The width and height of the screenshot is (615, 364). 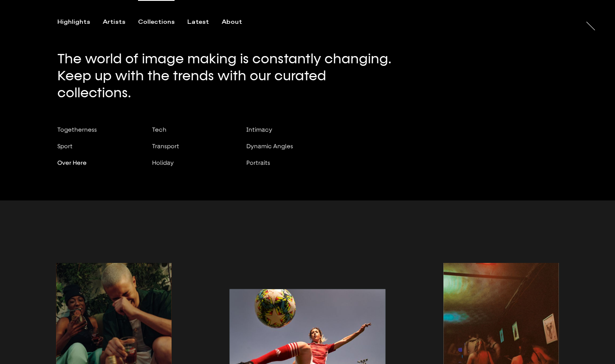 What do you see at coordinates (258, 163) in the screenshot?
I see `span: Portraits` at bounding box center [258, 163].